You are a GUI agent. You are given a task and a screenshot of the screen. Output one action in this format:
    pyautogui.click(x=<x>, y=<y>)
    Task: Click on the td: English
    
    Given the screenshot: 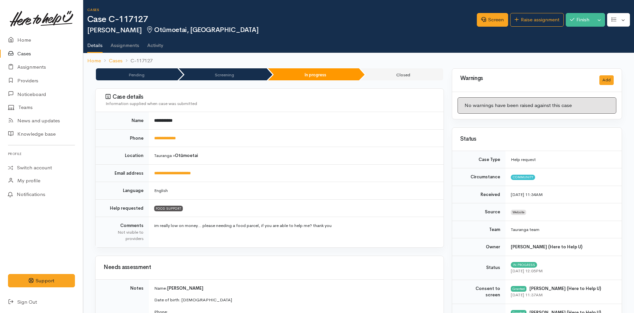 What is the action you would take?
    pyautogui.click(x=296, y=190)
    